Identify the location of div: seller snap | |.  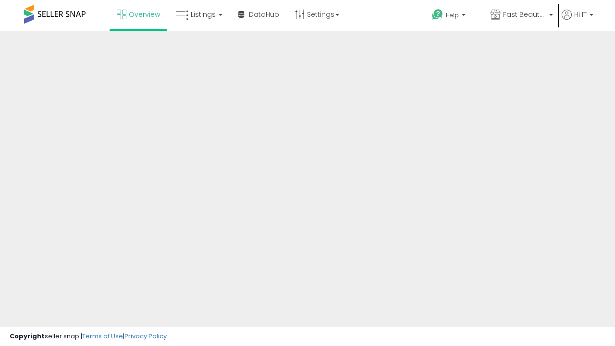
(88, 336).